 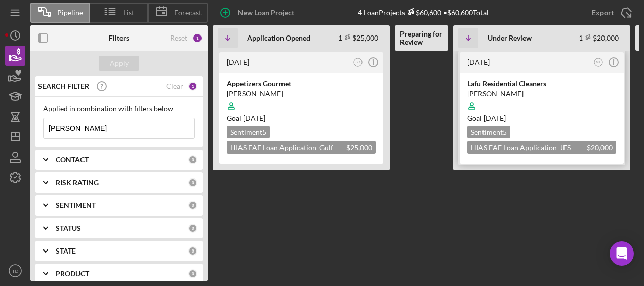 What do you see at coordinates (423, 12) in the screenshot?
I see `div: $60,600` at bounding box center [423, 12].